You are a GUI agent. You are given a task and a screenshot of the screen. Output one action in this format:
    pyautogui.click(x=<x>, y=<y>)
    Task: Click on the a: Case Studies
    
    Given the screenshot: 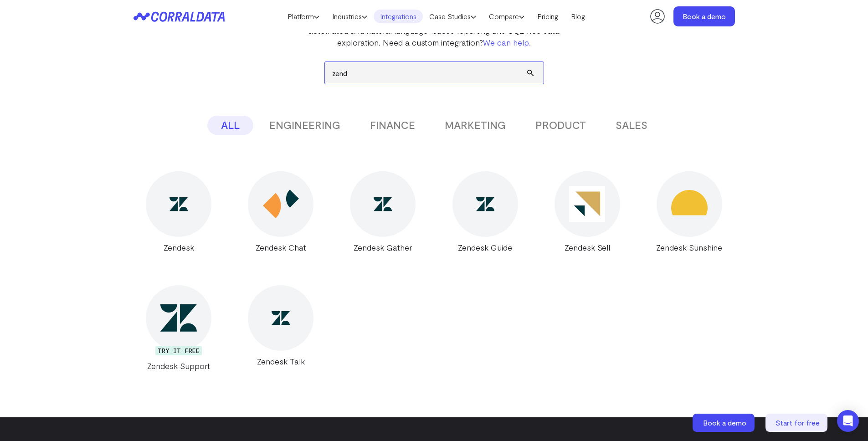 What is the action you would take?
    pyautogui.click(x=453, y=16)
    